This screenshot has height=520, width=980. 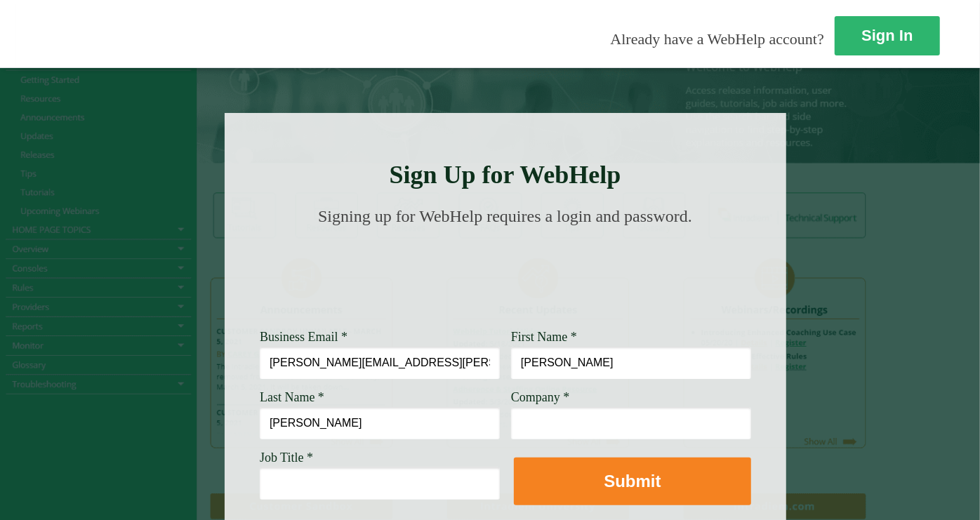 I want to click on span: Last Name *, so click(x=291, y=397).